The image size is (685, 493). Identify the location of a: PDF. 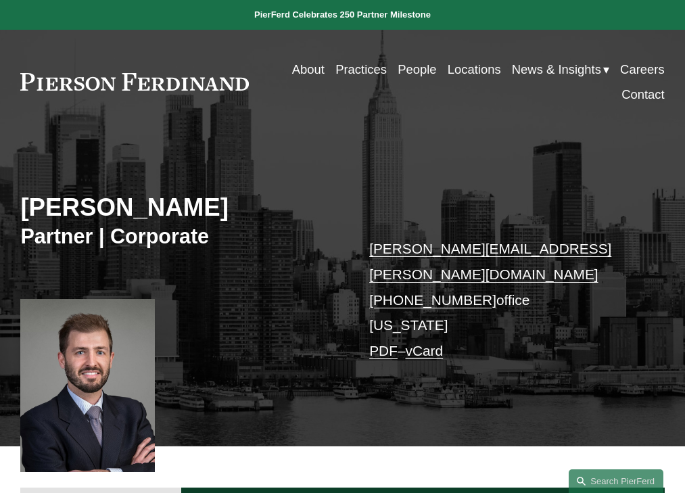
(384, 351).